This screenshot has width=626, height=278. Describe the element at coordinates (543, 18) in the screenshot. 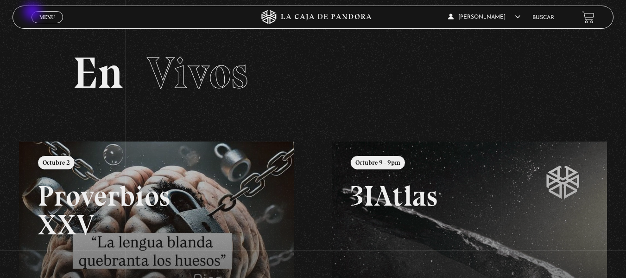

I see `a: Buscar` at that location.